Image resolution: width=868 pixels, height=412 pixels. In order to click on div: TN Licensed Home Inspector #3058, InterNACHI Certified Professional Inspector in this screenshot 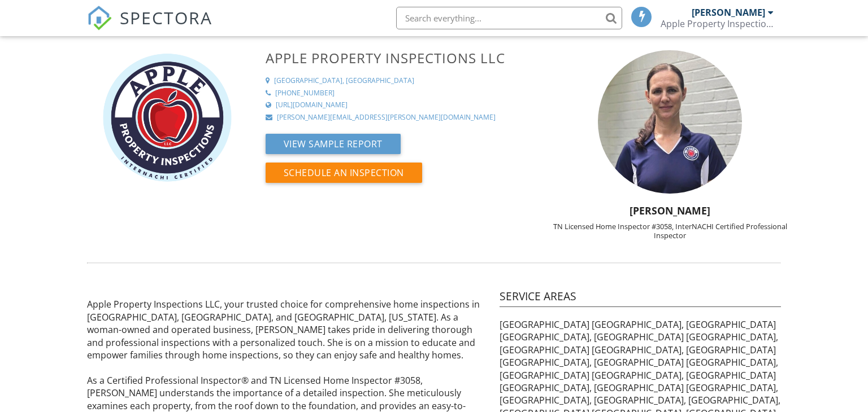, I will do `click(670, 231)`.